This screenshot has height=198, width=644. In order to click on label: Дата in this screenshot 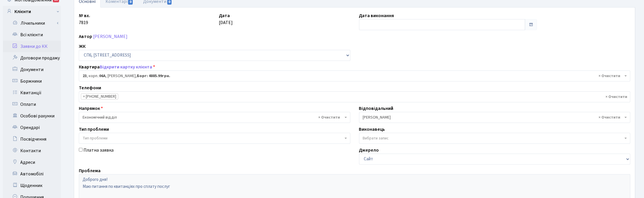, I will do `click(224, 16)`.